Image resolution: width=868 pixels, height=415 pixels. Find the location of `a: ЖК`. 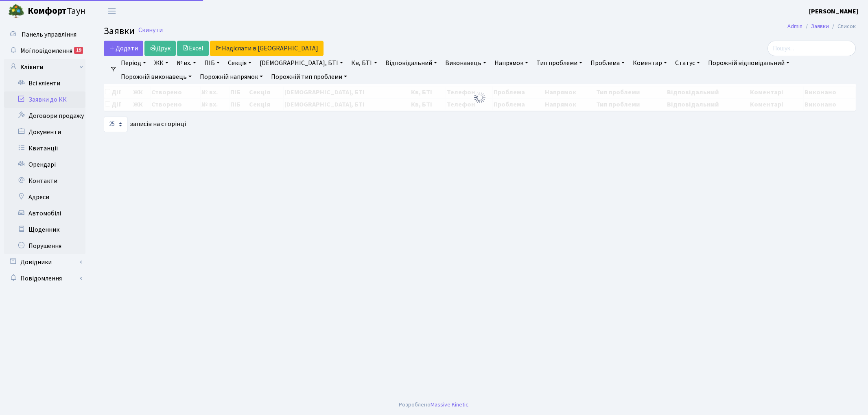

a: ЖК is located at coordinates (161, 63).